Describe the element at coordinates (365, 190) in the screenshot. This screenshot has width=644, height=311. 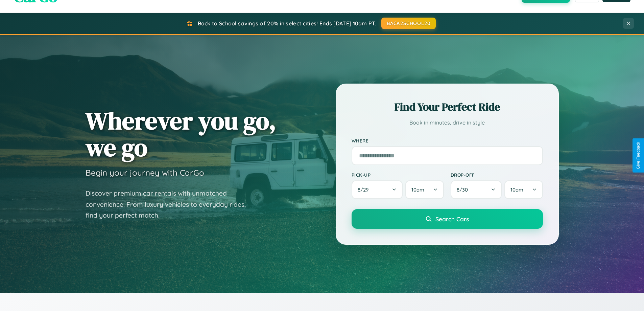
I see `span: 8 / 29` at that location.